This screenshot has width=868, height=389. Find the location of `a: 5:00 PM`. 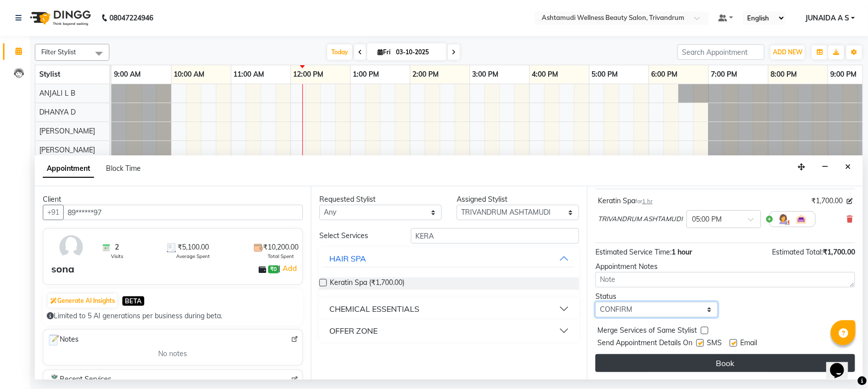

a: 5:00 PM is located at coordinates (605, 75).